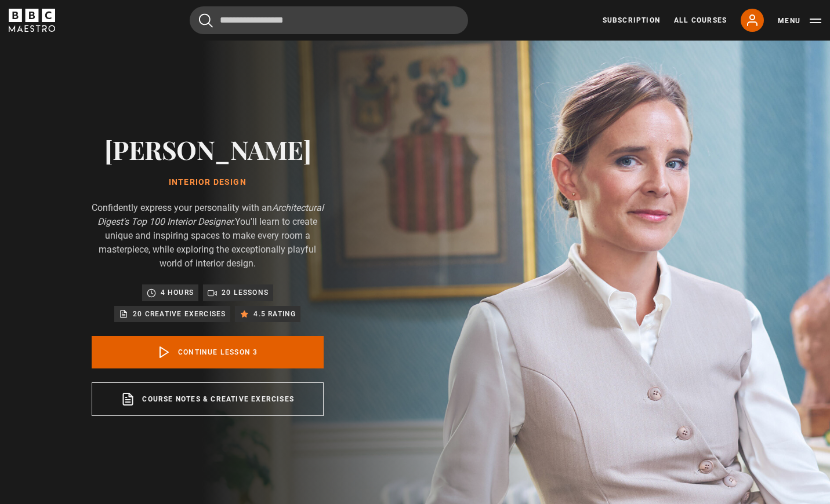 The height and width of the screenshot is (504, 830). What do you see at coordinates (205, 20) in the screenshot?
I see `button: Submit the search query` at bounding box center [205, 20].